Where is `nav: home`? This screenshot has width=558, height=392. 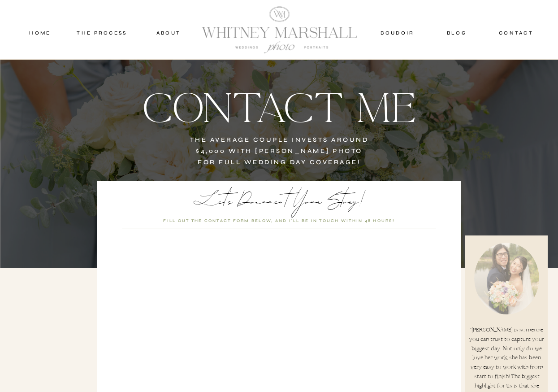
nav: home is located at coordinates (40, 33).